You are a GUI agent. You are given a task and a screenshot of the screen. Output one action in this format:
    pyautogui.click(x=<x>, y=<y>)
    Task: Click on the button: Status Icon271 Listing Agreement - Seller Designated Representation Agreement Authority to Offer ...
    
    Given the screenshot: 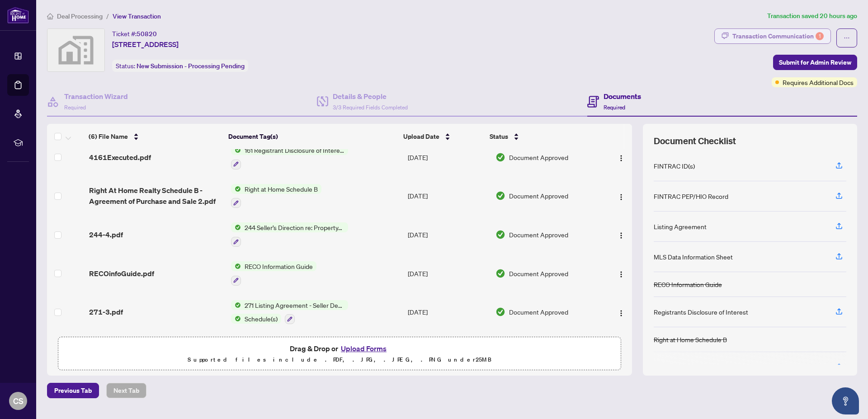 What is the action you would take?
    pyautogui.click(x=289, y=313)
    